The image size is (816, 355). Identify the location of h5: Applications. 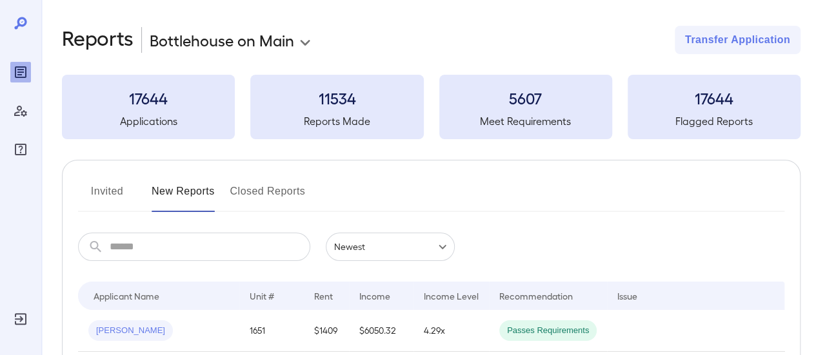
(148, 121).